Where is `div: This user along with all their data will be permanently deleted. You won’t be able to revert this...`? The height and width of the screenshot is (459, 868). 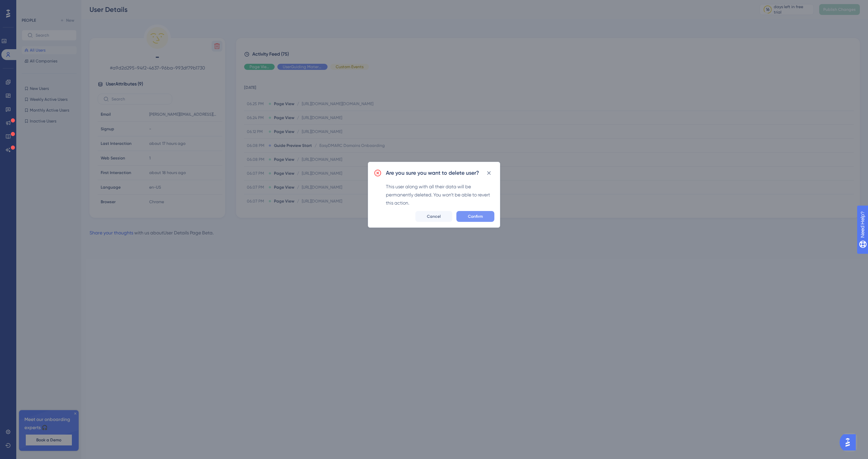
div: This user along with all their data will be permanently deleted. You won’t be able to revert this... is located at coordinates (440, 194).